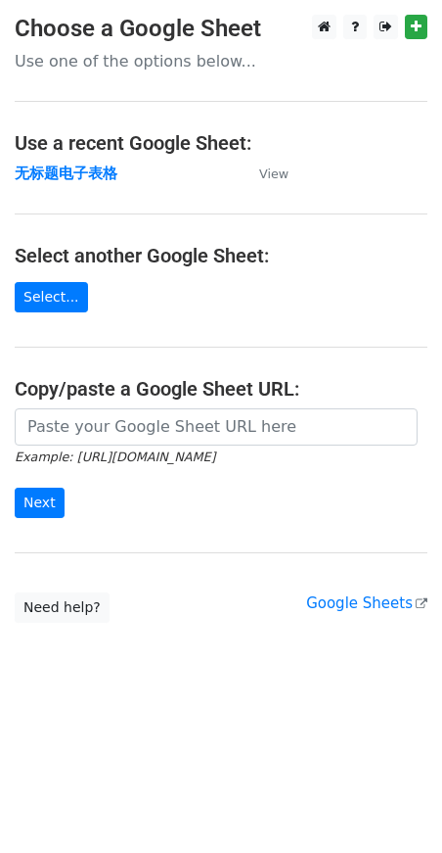 The width and height of the screenshot is (442, 853). Describe the element at coordinates (66, 173) in the screenshot. I see `a: 无标题电子表格` at that location.